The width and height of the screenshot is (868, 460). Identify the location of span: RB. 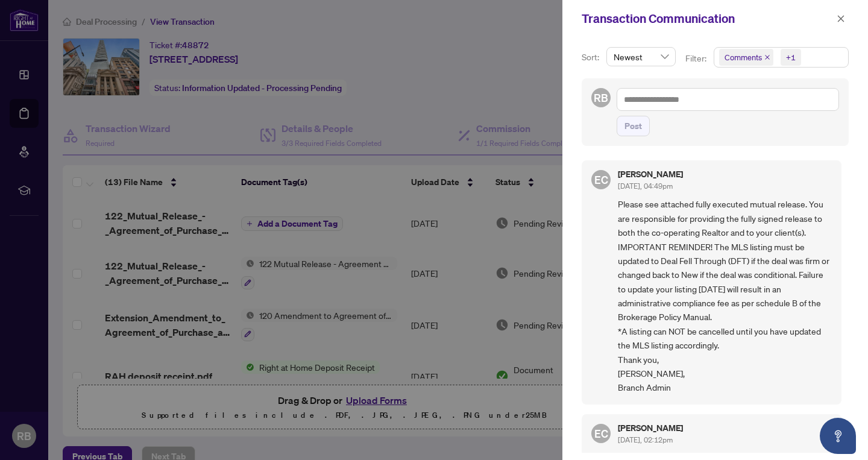
(601, 98).